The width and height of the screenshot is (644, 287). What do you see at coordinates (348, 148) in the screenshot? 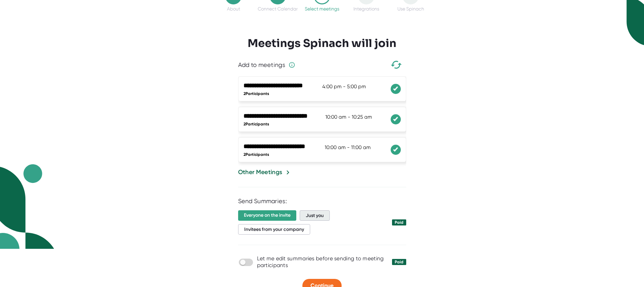
I see `span: 10:00 am - 11:00 am` at bounding box center [348, 148].